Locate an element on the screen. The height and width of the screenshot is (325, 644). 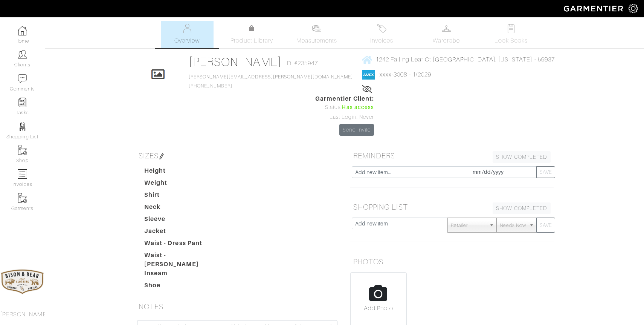
dt: Height is located at coordinates (181, 172).